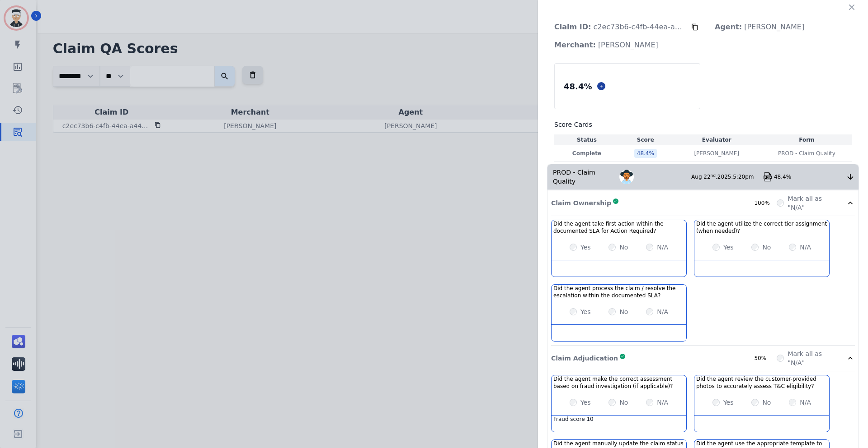 The height and width of the screenshot is (448, 868). Describe the element at coordinates (703, 125) in the screenshot. I see `h3: Score Cards` at that location.